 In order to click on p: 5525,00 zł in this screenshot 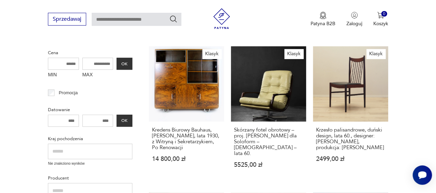, I will do `click(269, 165)`.